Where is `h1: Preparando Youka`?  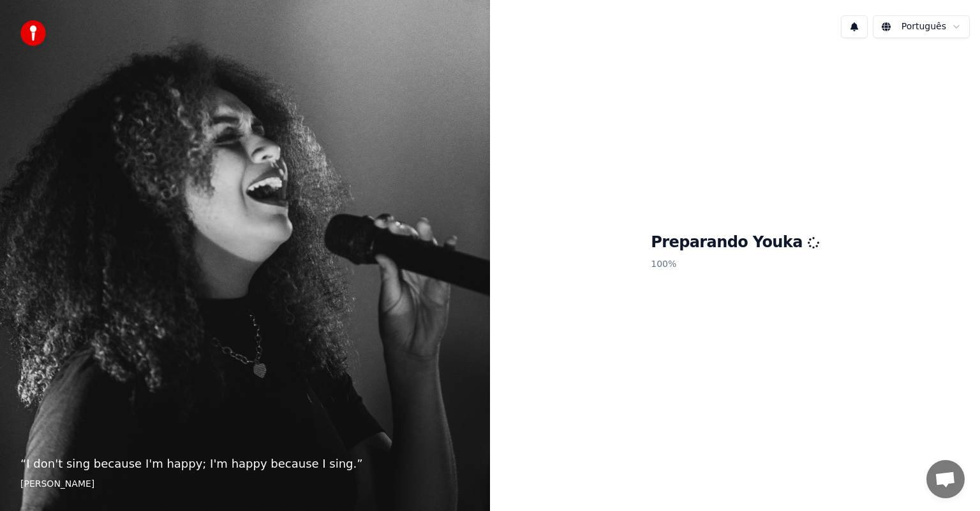 h1: Preparando Youka is located at coordinates (735, 243).